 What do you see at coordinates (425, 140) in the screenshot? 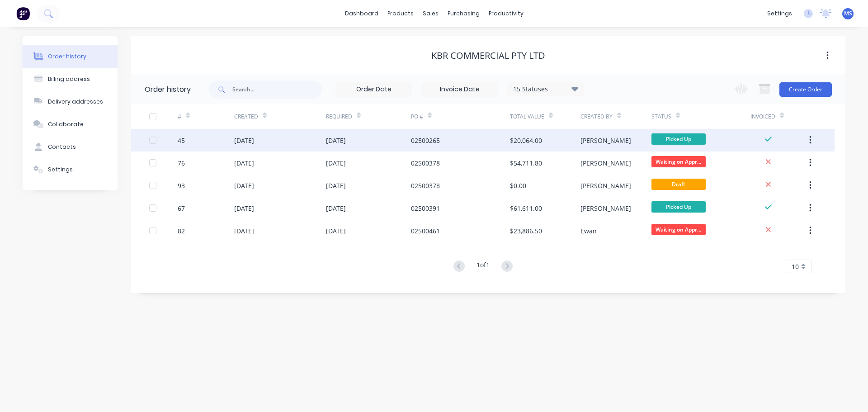
I see `div: 02500265` at bounding box center [425, 140].